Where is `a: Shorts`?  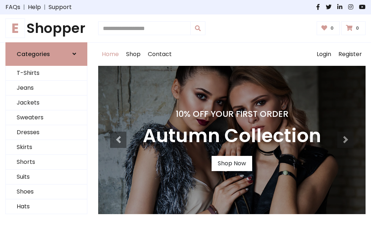
a: Shorts is located at coordinates (46, 162).